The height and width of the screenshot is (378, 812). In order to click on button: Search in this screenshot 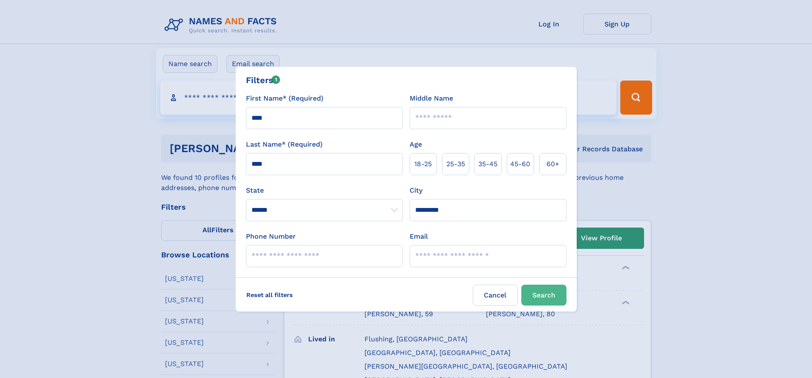, I will do `click(544, 295)`.